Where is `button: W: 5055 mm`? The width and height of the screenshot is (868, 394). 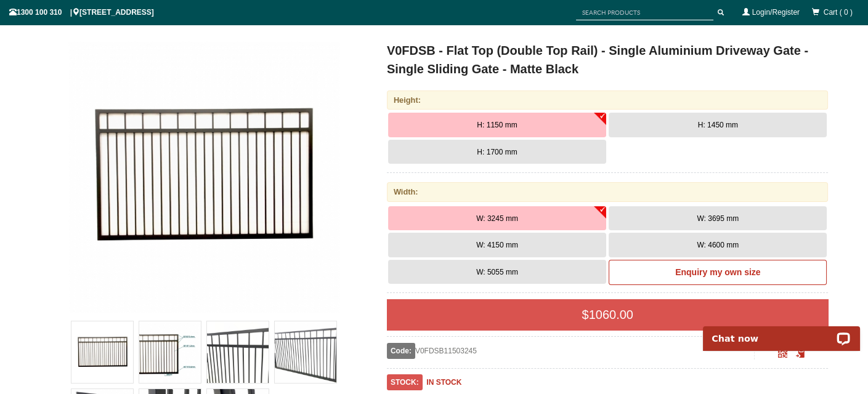 button: W: 5055 mm is located at coordinates (497, 272).